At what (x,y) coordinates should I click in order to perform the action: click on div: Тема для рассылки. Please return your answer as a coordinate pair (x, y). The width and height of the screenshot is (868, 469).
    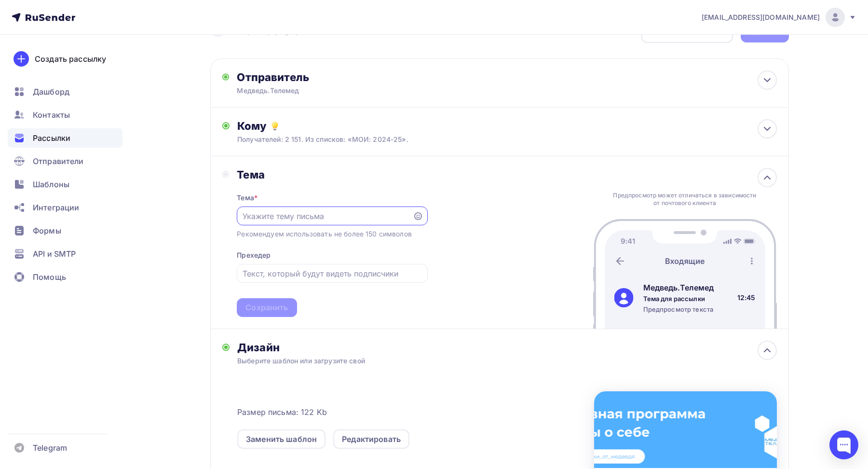
    Looking at the image, I should click on (678, 299).